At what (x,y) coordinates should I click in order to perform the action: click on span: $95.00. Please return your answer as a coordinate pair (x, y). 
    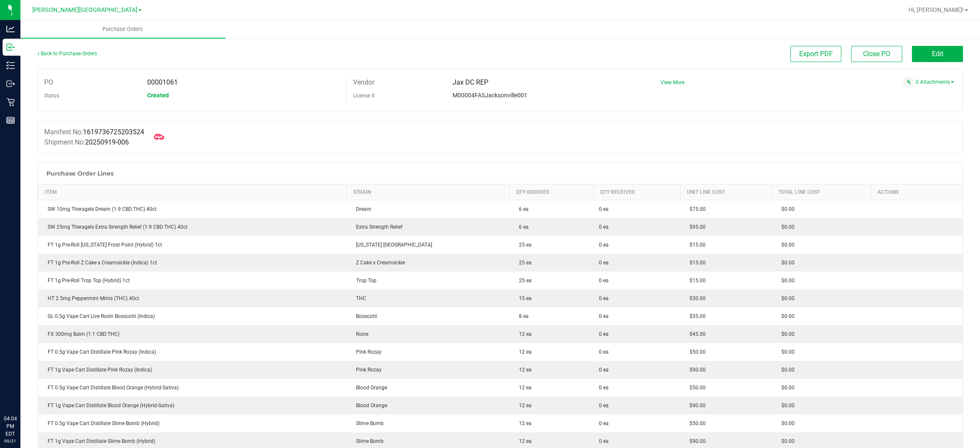
    Looking at the image, I should click on (696, 227).